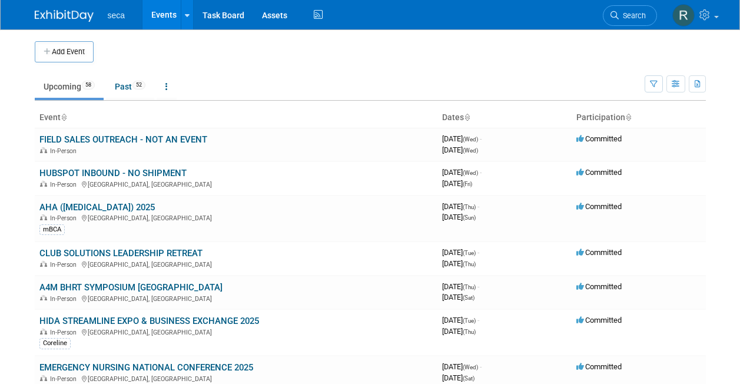 The image size is (740, 384). I want to click on a: FIELD SALES OUTREACH - NOT AN EVENT, so click(123, 139).